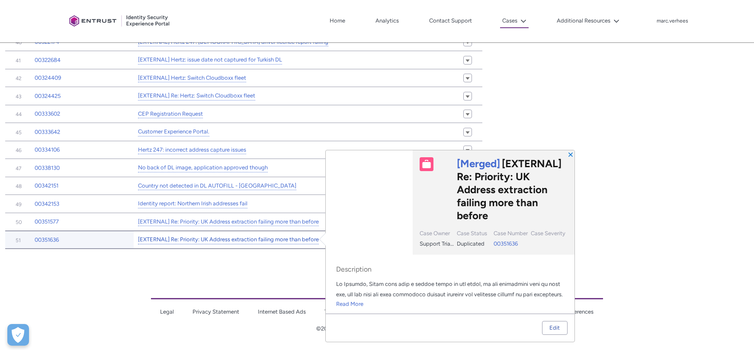 The image size is (754, 350). Describe the element at coordinates (588, 21) in the screenshot. I see `button: Additional Resources` at that location.